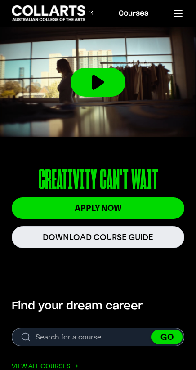 This screenshot has width=196, height=370. I want to click on p: CREATIVITY CAN'T WAIT, so click(98, 181).